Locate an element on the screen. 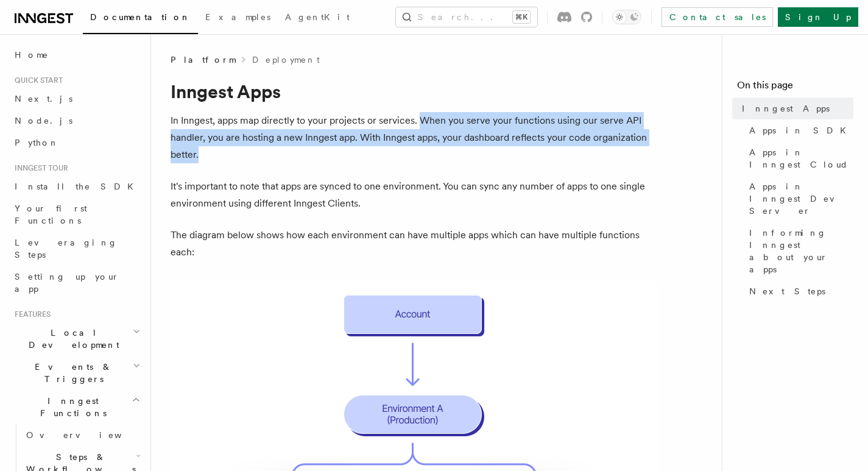 The width and height of the screenshot is (868, 471). a: Next.js is located at coordinates (76, 99).